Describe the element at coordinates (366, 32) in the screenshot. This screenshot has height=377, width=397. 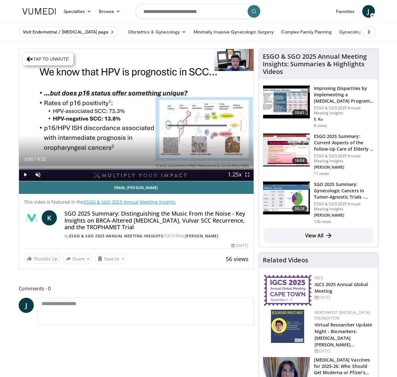
I see `a: Gynecologic Oncology` at that location.